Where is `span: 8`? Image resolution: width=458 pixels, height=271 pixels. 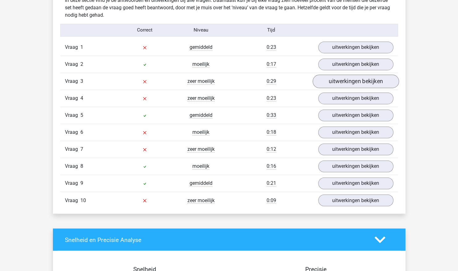
span: 8 is located at coordinates (82, 166).